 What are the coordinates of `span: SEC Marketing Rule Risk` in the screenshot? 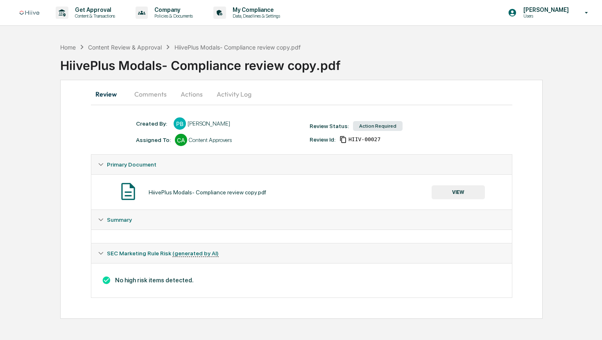 It's located at (162, 253).